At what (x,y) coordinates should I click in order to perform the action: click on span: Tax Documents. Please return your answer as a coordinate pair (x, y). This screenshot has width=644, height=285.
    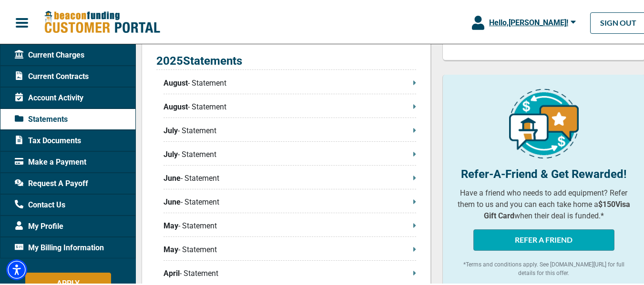
    Looking at the image, I should click on (48, 140).